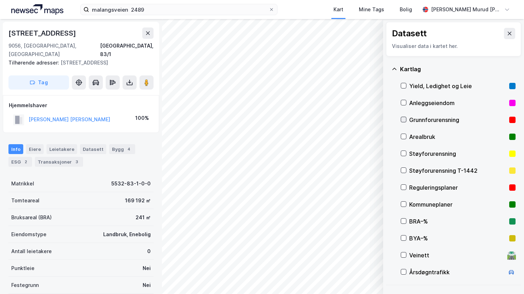  Describe the element at coordinates (458, 103) in the screenshot. I see `div: Anleggseiendom` at that location.